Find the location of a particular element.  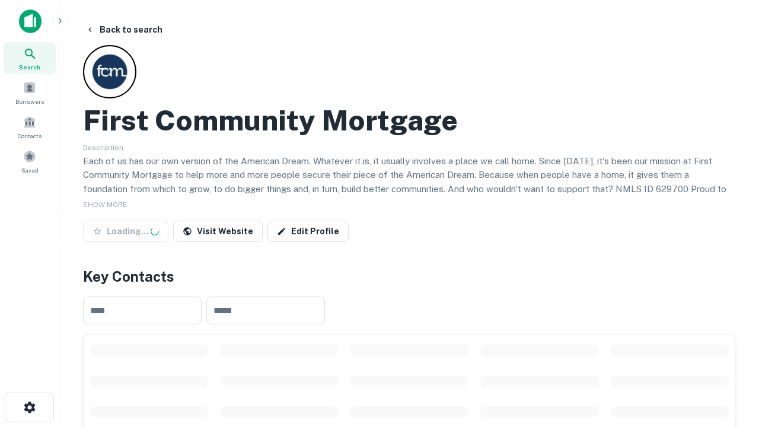

span: Contacts is located at coordinates (30, 136).